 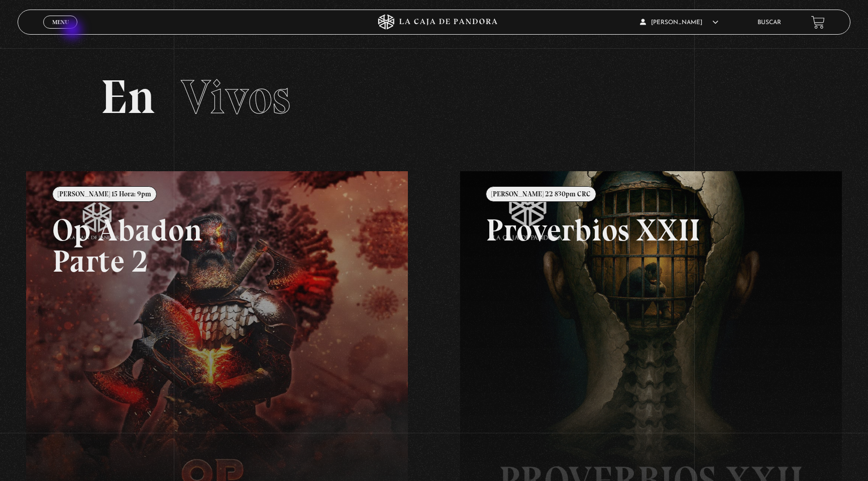 I want to click on h2: En, so click(x=434, y=97).